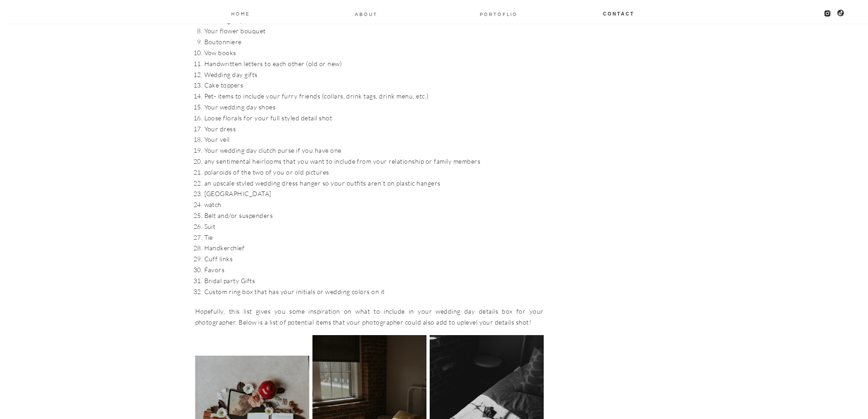  Describe the element at coordinates (374, 216) in the screenshot. I see `li: Belt and/or suspenders` at that location.